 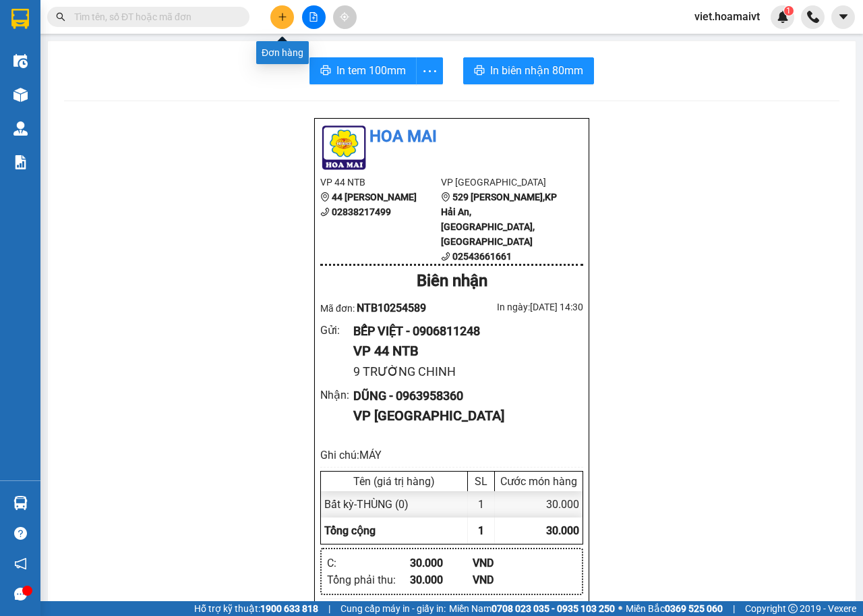 What do you see at coordinates (366, 504) in the screenshot?
I see `span: Bất kỳ - THÙNG (0)` at bounding box center [366, 504].